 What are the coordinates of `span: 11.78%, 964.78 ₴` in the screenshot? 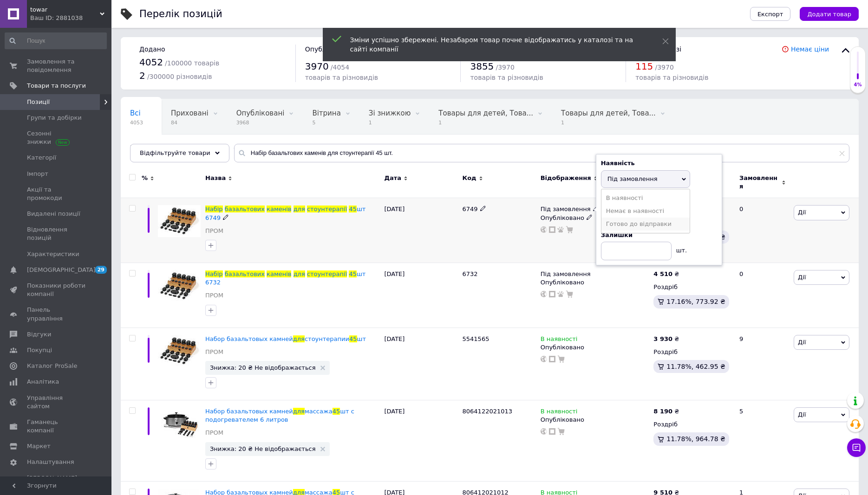 It's located at (696, 439).